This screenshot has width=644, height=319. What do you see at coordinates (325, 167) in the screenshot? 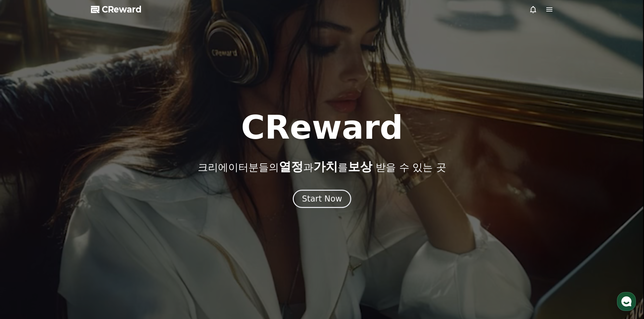
I see `span: 가치` at bounding box center [325, 167].